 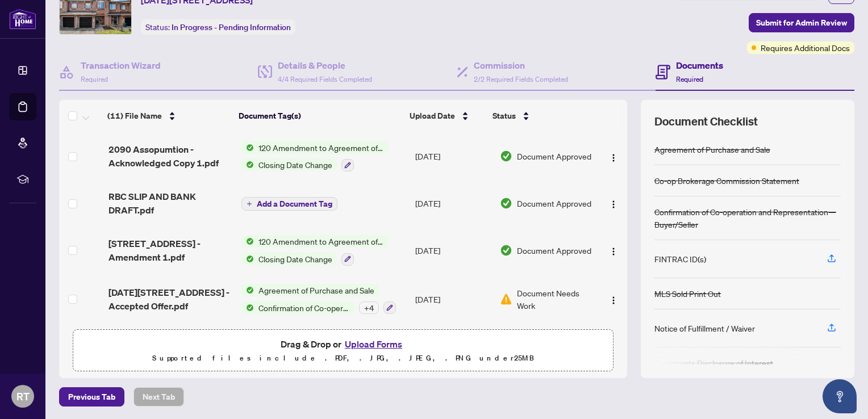 I want to click on button: Upload Forms, so click(x=374, y=344).